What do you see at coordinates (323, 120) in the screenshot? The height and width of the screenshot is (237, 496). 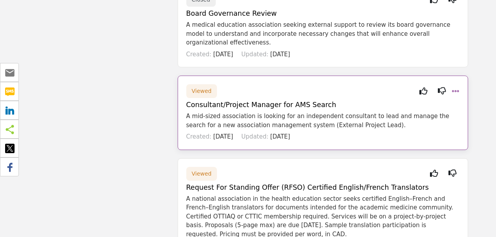 I see `p: A mid-sized association is looking for an independent consultant to lead and manage the search fo...` at bounding box center [323, 120].